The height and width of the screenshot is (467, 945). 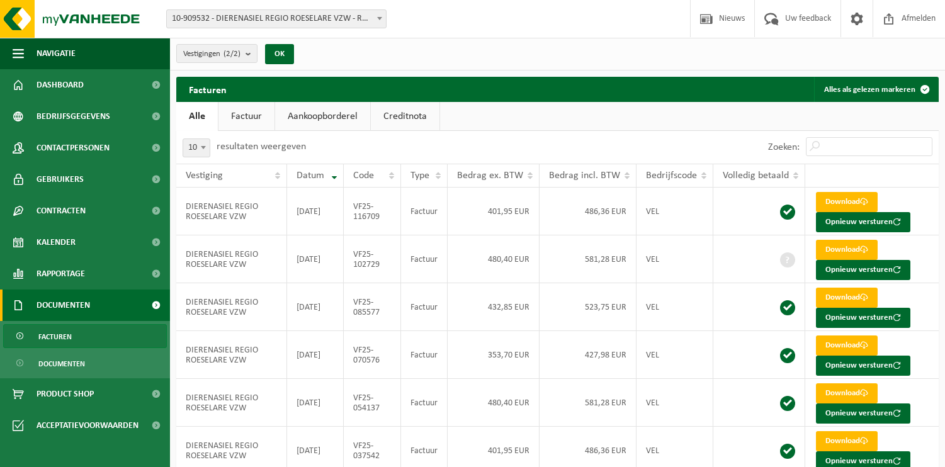 I want to click on span: Navigatie, so click(x=56, y=54).